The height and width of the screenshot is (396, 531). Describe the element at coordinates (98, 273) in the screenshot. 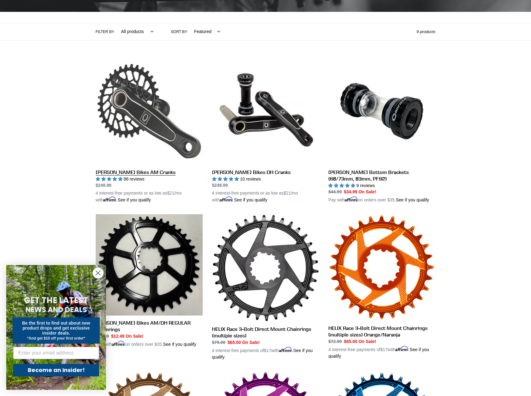

I see `button: Close dialog` at that location.